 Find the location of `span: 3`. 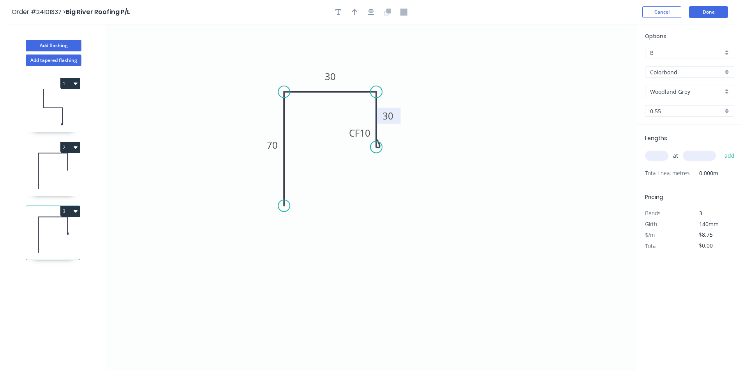

span: 3 is located at coordinates (701, 213).